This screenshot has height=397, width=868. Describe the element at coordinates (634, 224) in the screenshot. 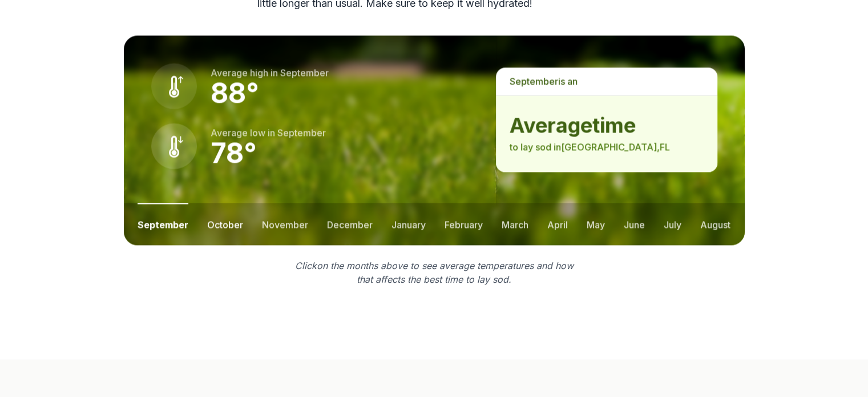

I see `button: june` at that location.